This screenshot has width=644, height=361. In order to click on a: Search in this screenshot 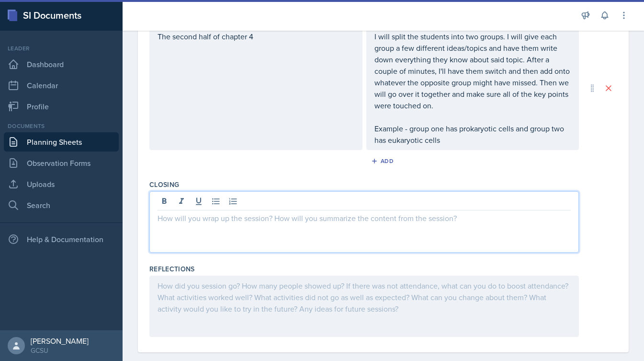, I will do `click(61, 205)`.